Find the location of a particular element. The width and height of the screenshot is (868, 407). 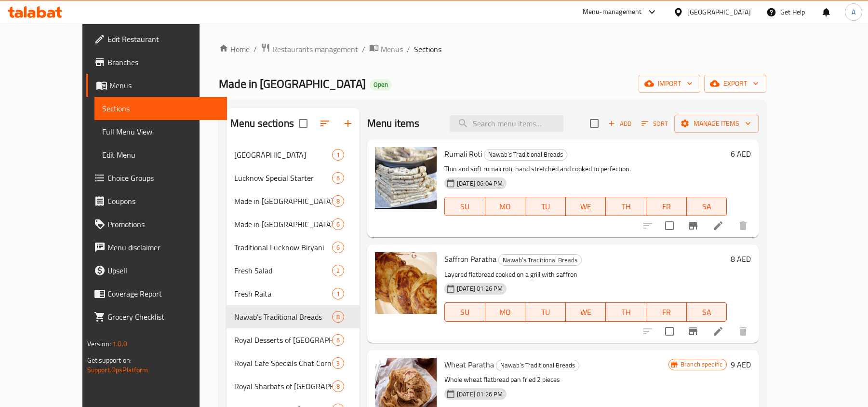

span: Upsell is located at coordinates (163, 271).